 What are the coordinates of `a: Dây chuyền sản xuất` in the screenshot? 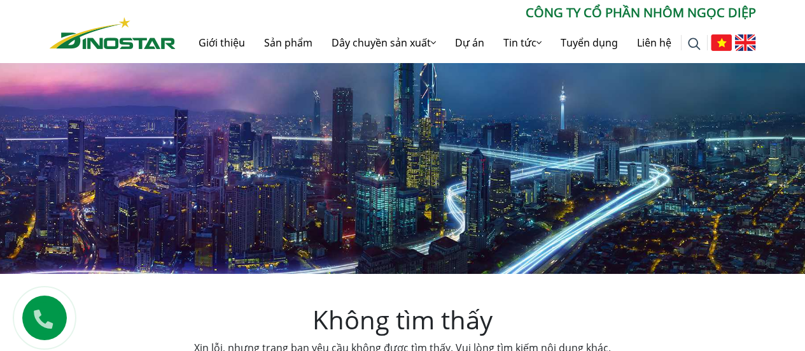 It's located at (384, 43).